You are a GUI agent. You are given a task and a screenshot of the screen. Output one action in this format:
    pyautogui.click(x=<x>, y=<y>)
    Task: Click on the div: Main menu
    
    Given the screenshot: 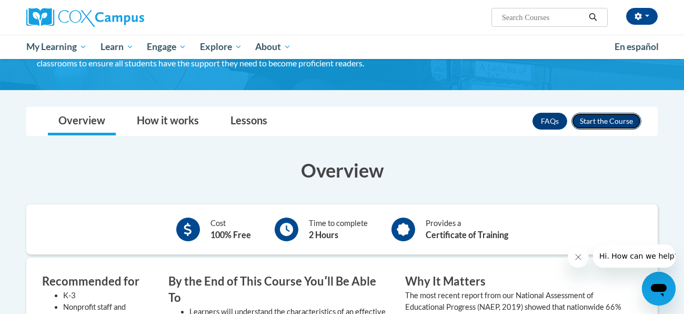 What is the action you would take?
    pyautogui.click(x=342, y=47)
    